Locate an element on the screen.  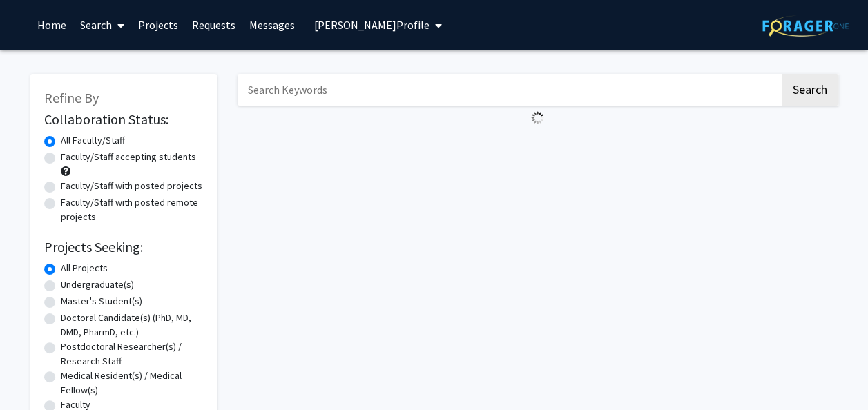
label: All Projects is located at coordinates (84, 268).